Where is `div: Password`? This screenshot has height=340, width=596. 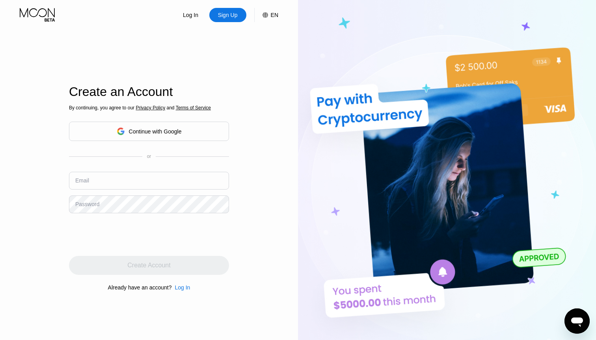
div: Password is located at coordinates (87, 204).